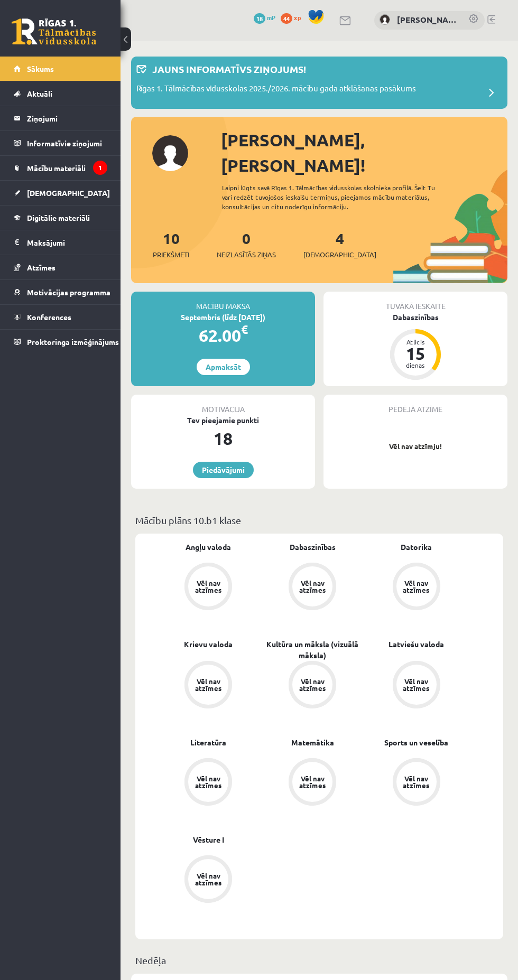 The width and height of the screenshot is (518, 980). What do you see at coordinates (69, 292) in the screenshot?
I see `span: Motivācijas programma` at bounding box center [69, 292].